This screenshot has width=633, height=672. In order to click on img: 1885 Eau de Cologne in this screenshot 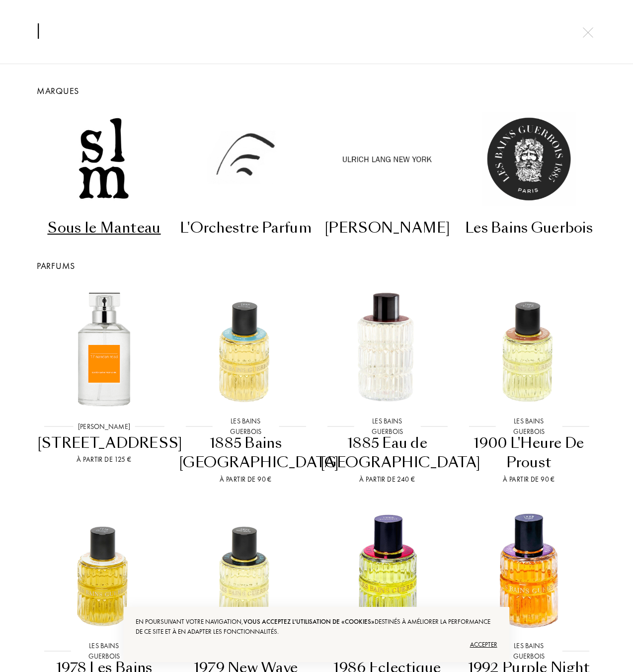, I will do `click(387, 347)`.